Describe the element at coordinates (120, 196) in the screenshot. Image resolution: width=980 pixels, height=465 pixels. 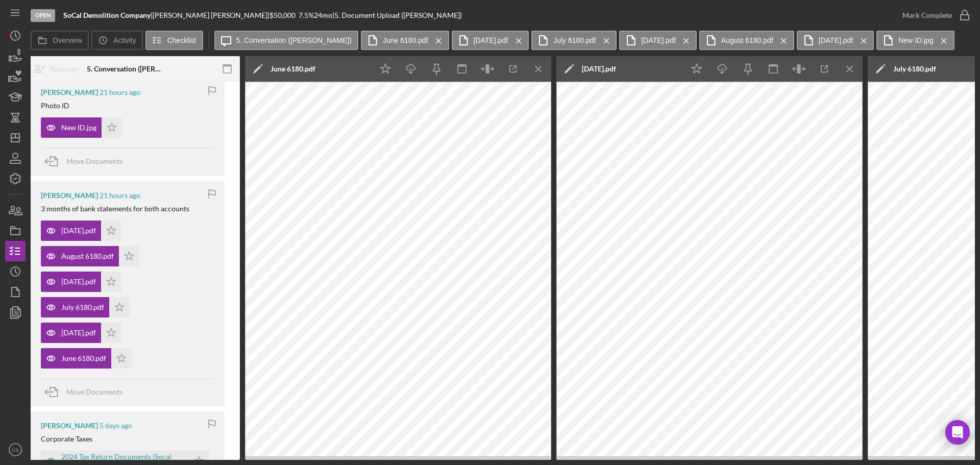
I see `time: 2025-09-02 20:28` at that location.